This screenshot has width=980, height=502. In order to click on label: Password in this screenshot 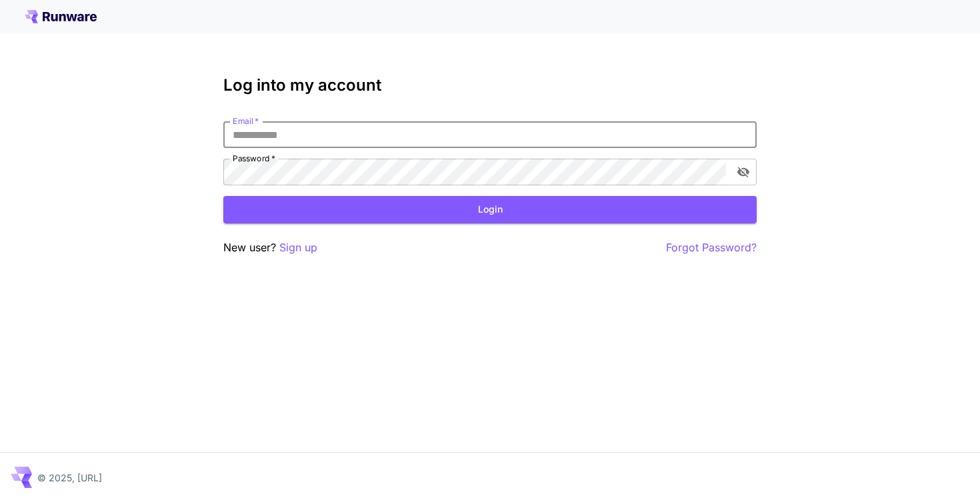, I will do `click(254, 158)`.